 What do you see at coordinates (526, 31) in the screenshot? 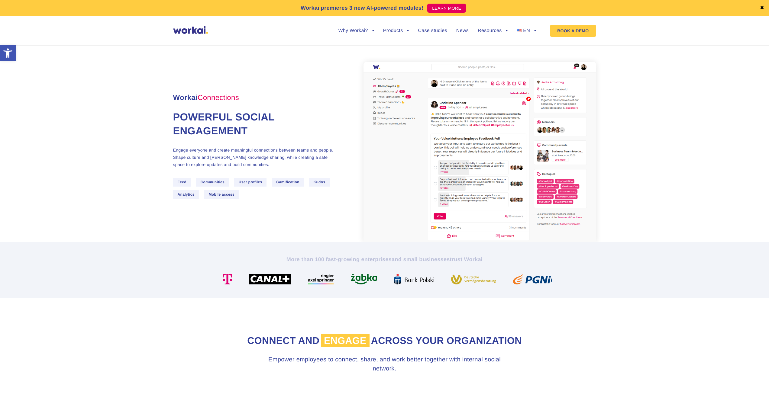
I see `span: EN` at bounding box center [526, 31].